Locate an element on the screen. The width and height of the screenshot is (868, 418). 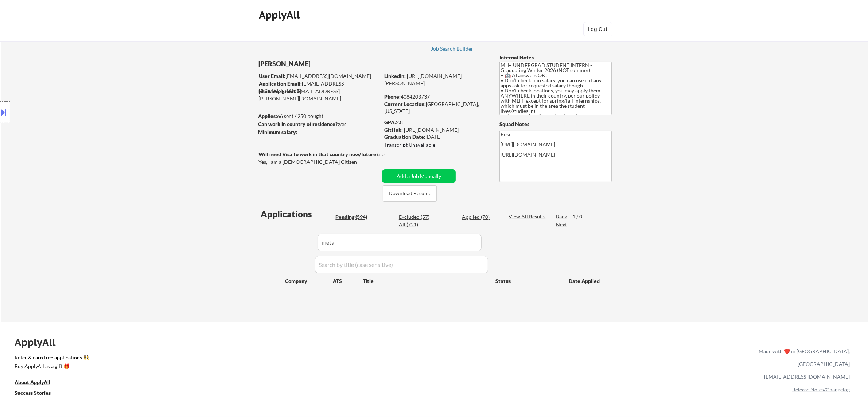
div: Back is located at coordinates (562, 217).